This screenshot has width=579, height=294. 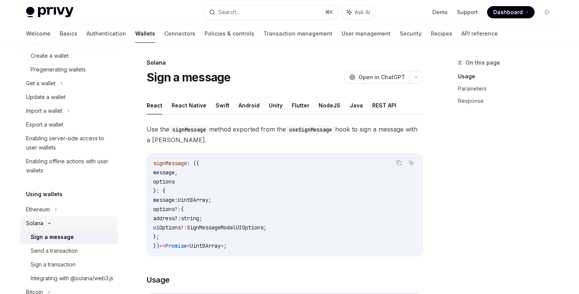 What do you see at coordinates (69, 70) in the screenshot?
I see `a: Pregenerating wallets` at bounding box center [69, 70].